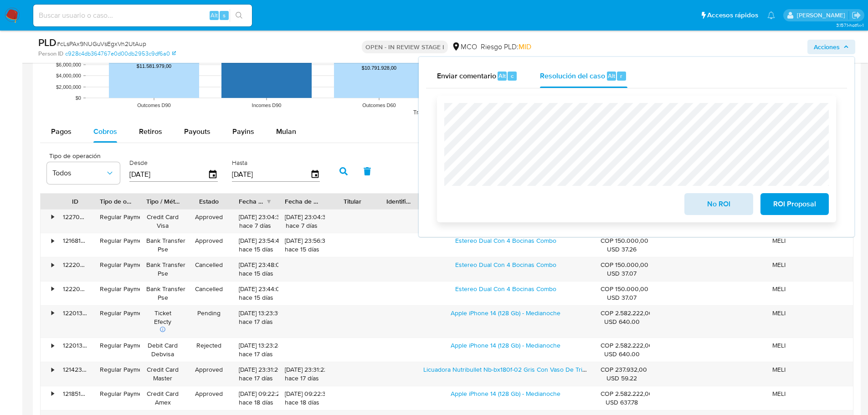 This screenshot has width=868, height=415. Describe the element at coordinates (771, 15) in the screenshot. I see `a: Notificaciones` at that location.